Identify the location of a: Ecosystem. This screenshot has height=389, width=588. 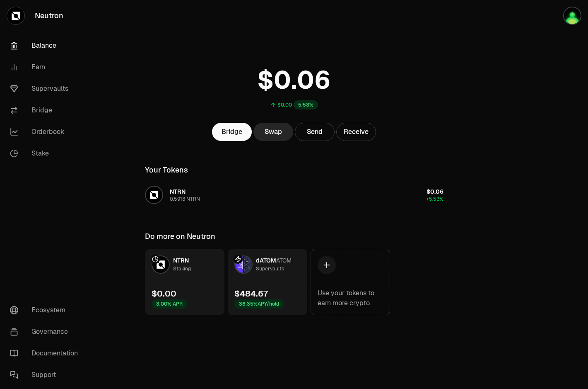
(46, 310).